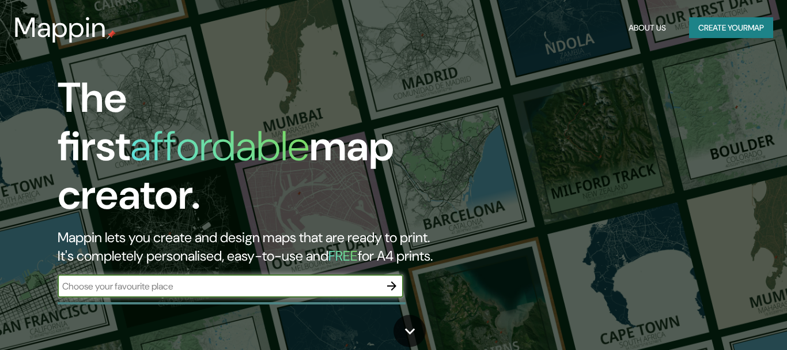 This screenshot has width=787, height=350. I want to click on h2: Mappin lets you create and design maps that are ready to print. It's completely personalised, eas..., so click(254, 247).